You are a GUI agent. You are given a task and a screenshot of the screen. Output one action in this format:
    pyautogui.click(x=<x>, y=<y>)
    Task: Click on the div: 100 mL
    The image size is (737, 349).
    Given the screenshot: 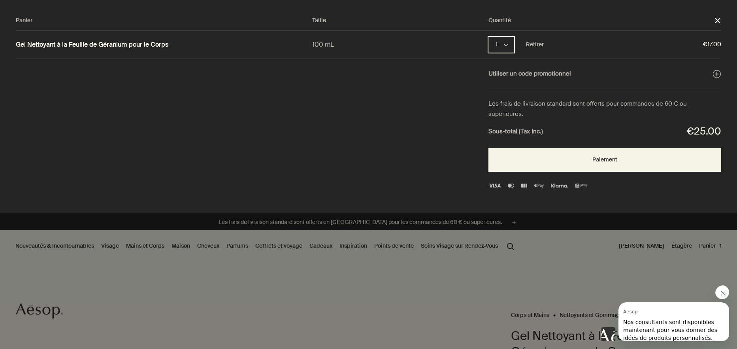 What is the action you would take?
    pyautogui.click(x=400, y=44)
    